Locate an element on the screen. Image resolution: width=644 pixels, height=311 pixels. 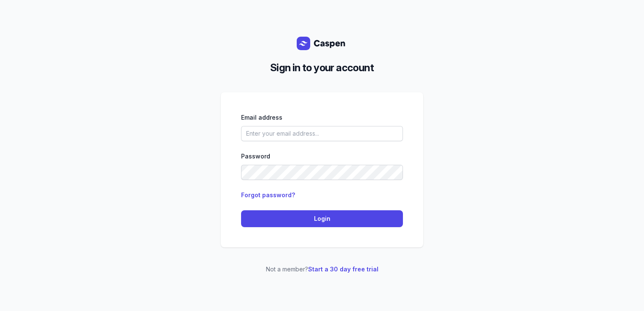
p: Not a member? is located at coordinates (322, 269).